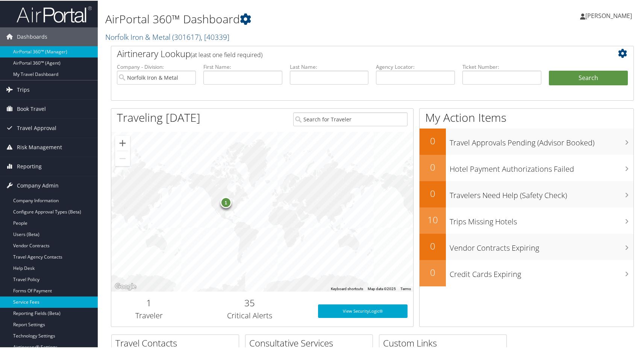 This screenshot has width=644, height=348. Describe the element at coordinates (415, 66) in the screenshot. I see `label: Agency Locator:` at that location.